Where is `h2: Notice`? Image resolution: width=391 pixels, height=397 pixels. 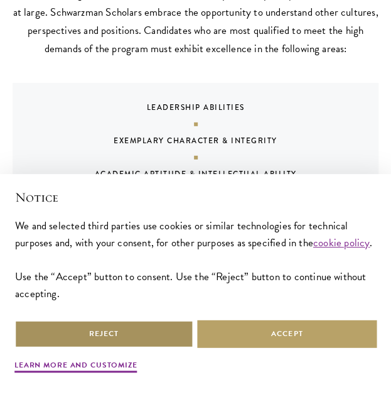
h2: Notice is located at coordinates (195, 198).